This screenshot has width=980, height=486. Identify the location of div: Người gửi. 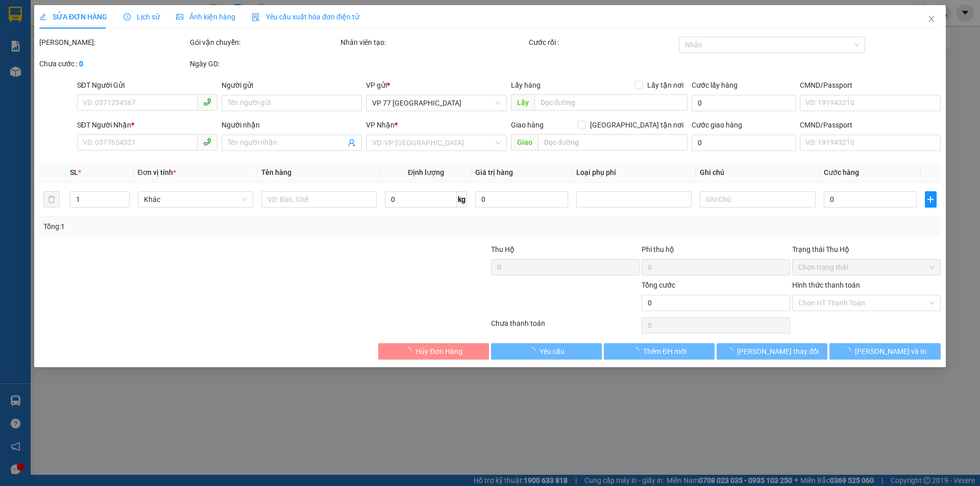
(292, 85).